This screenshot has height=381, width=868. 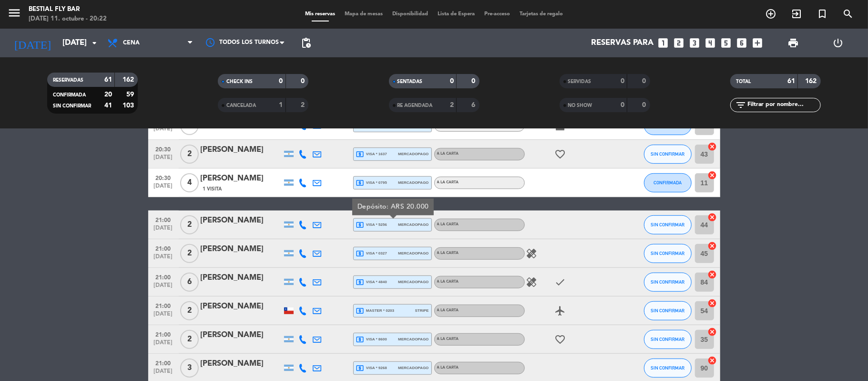 What do you see at coordinates (694, 43) in the screenshot?
I see `i: looks_3` at bounding box center [694, 43].